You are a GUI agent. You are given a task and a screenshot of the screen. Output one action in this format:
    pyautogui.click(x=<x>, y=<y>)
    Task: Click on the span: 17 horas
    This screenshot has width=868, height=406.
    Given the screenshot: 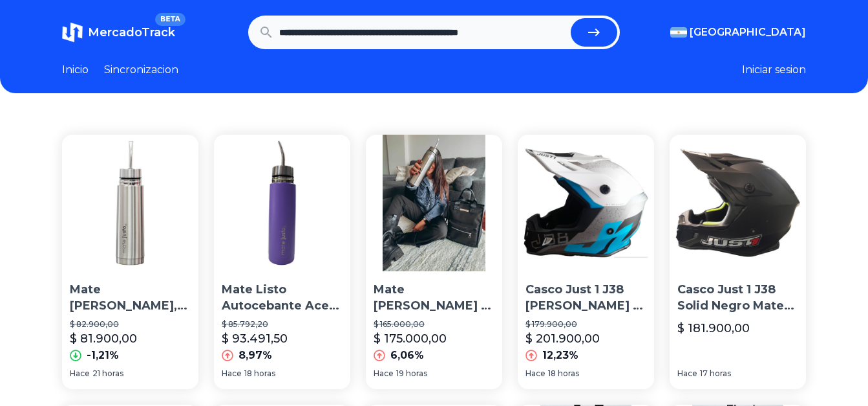 What is the action you would take?
    pyautogui.click(x=715, y=374)
    